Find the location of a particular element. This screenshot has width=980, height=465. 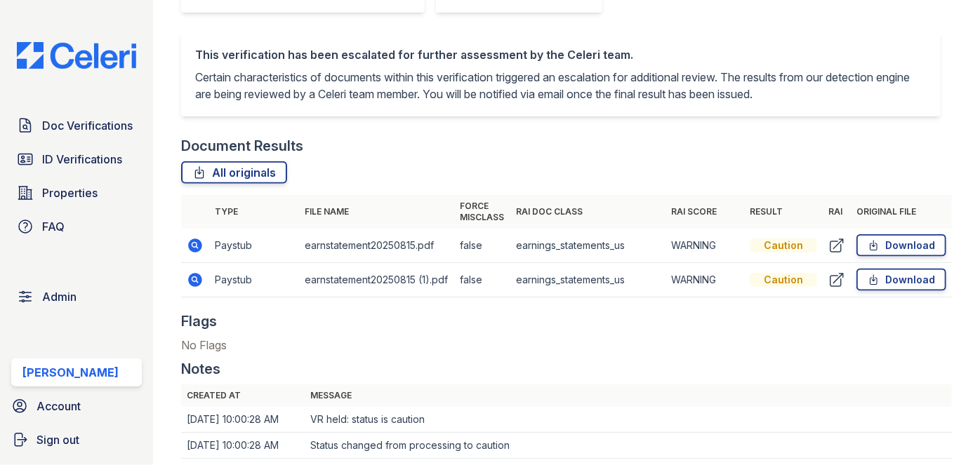

th: RAI is located at coordinates (836, 212).